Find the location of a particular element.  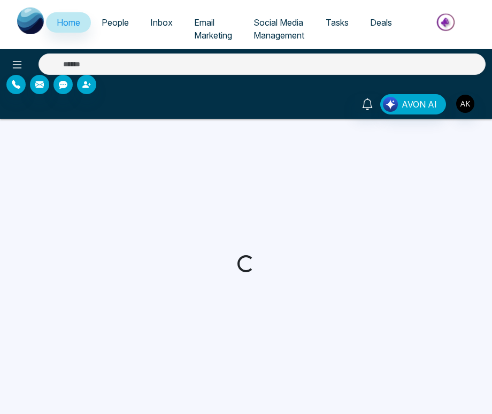

a: Inbox is located at coordinates (161, 22).